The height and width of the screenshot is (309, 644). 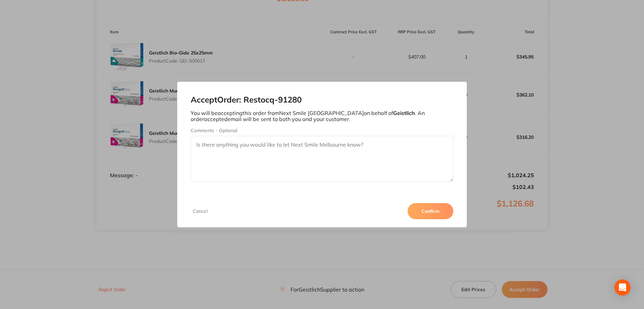 I want to click on button: Cancel, so click(x=200, y=211).